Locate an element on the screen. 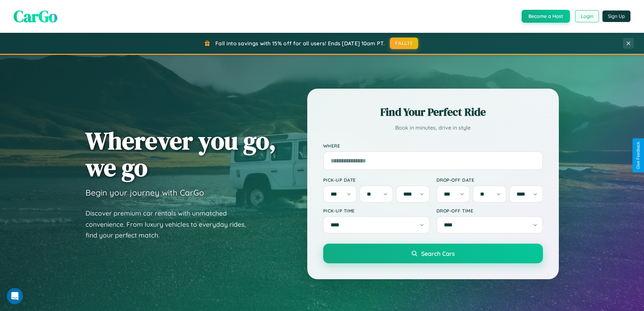 Image resolution: width=644 pixels, height=311 pixels. span: Search Cars is located at coordinates (438, 253).